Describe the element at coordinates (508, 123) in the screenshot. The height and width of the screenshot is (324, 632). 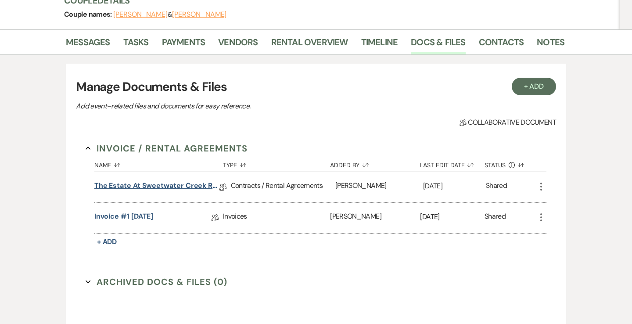
I see `span: Collaborative document` at that location.